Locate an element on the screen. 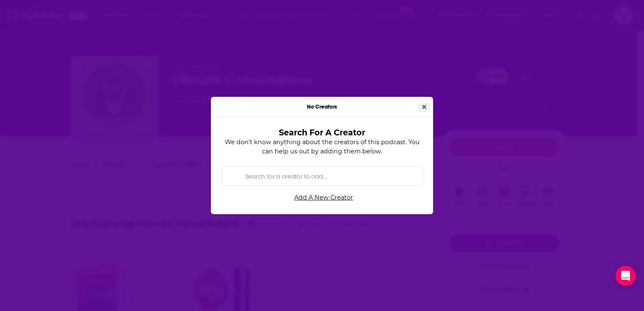 Image resolution: width=644 pixels, height=311 pixels. input: Search for a creator to add... is located at coordinates (329, 175).